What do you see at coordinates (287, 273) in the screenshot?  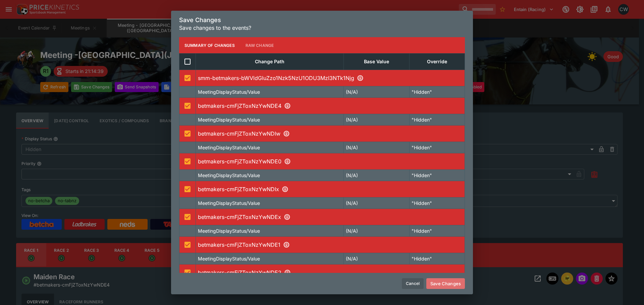 I see `svg: R7 - Allowance Race` at bounding box center [287, 273].